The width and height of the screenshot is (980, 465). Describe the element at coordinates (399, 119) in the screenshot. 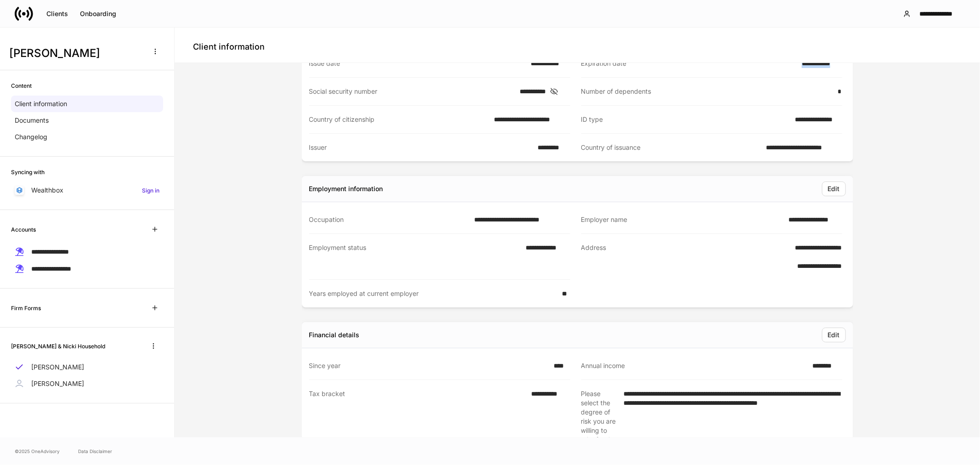

I see `div: Country of citizenship` at that location.